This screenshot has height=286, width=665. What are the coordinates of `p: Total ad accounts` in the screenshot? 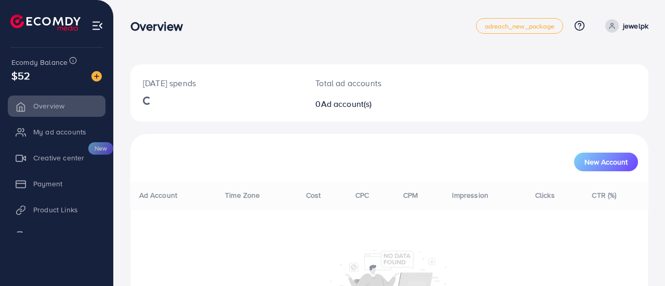 It's located at (367, 83).